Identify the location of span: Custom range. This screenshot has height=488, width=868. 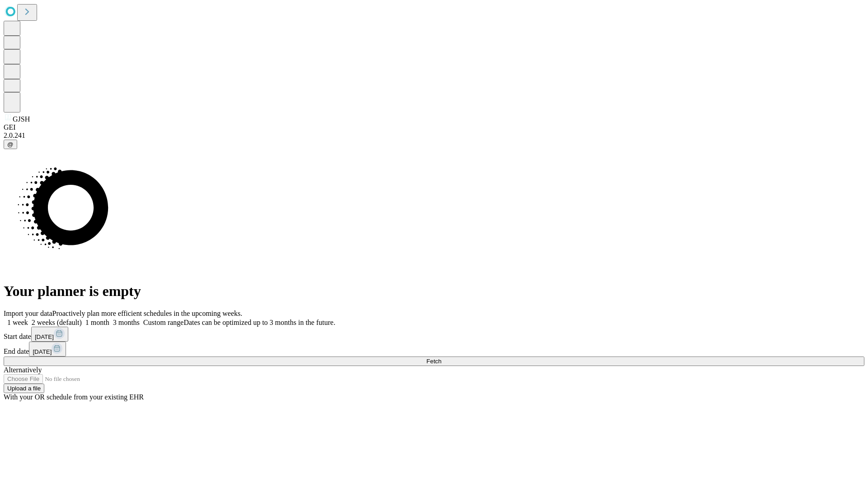
(163, 322).